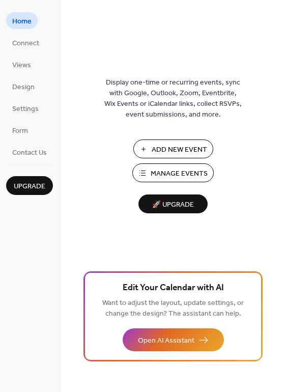 This screenshot has height=392, width=285. Describe the element at coordinates (25, 42) in the screenshot. I see `a: Connect` at that location.